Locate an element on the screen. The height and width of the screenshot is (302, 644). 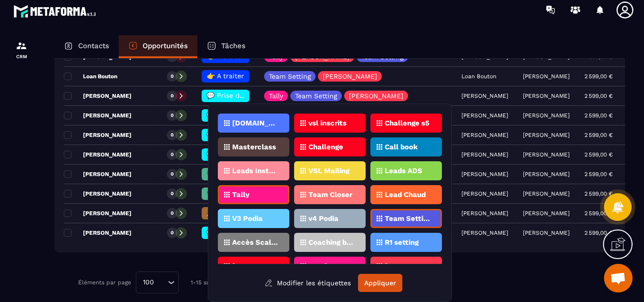
p: Accès Scaler Podia is located at coordinates (255, 243).